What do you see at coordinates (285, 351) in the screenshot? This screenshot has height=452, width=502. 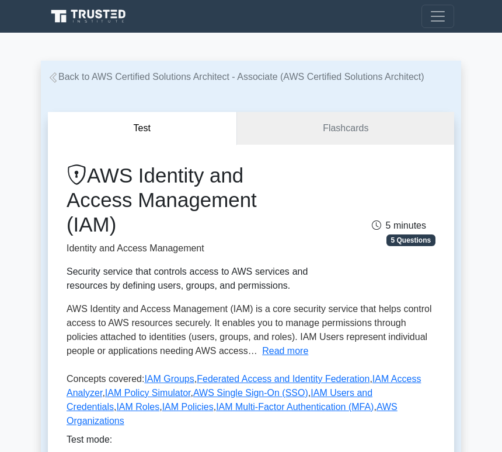 I see `button: Read more` at bounding box center [285, 351].